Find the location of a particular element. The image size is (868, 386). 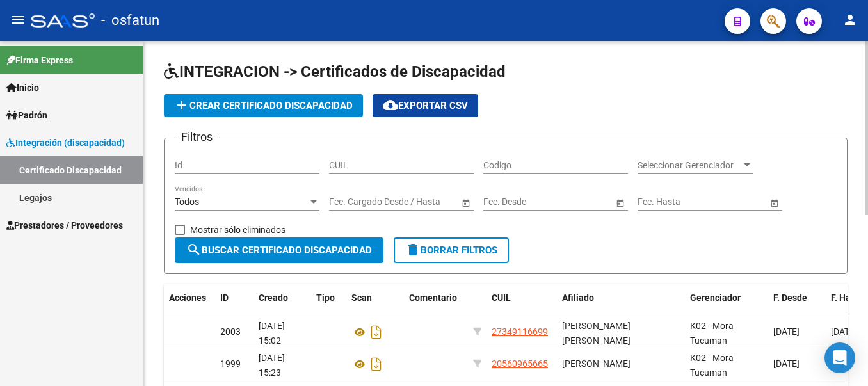

datatable-header-cell: Tipo is located at coordinates (329, 298).